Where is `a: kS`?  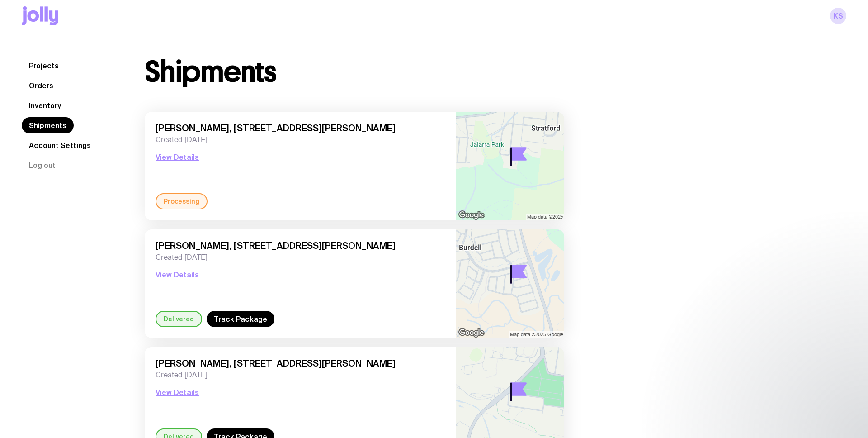 a: kS is located at coordinates (838, 16).